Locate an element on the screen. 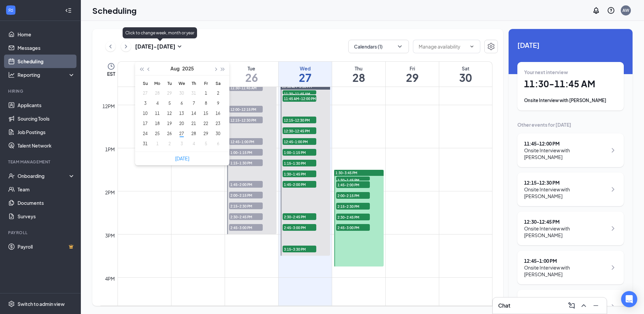  span: 2:30-2:45 PM is located at coordinates (353, 217).